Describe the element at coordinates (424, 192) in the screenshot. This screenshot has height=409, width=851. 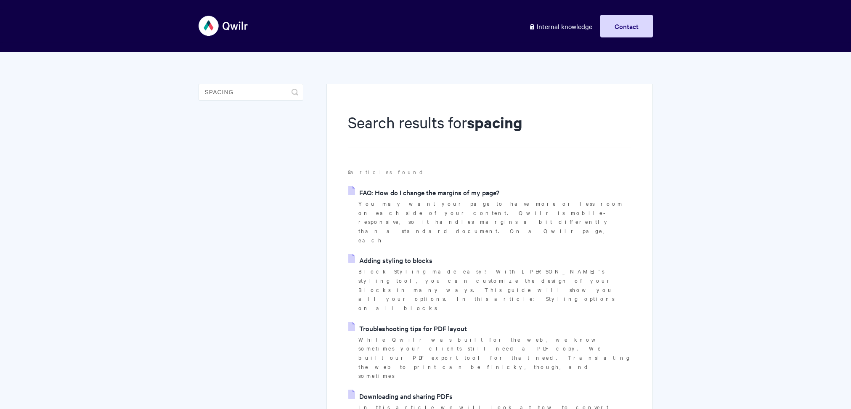
I see `a: FAQ: How do I change the margins of my page?` at that location.